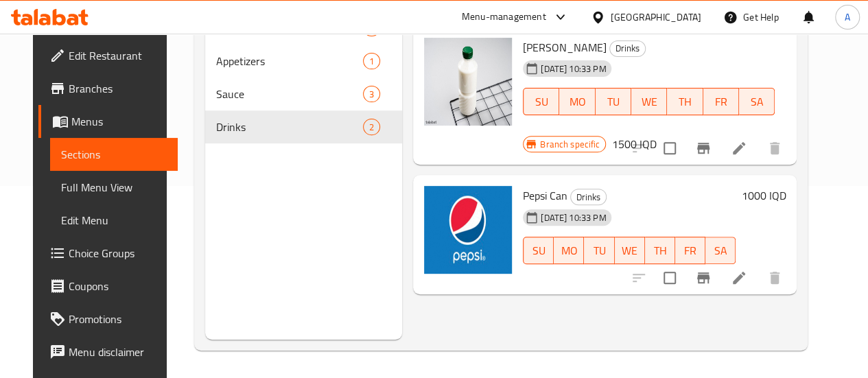  I want to click on img: Ayran Bottle, so click(468, 81).